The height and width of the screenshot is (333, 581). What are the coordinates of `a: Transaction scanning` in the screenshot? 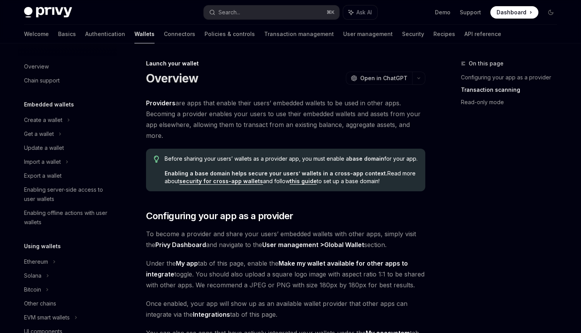 It's located at (512, 90).